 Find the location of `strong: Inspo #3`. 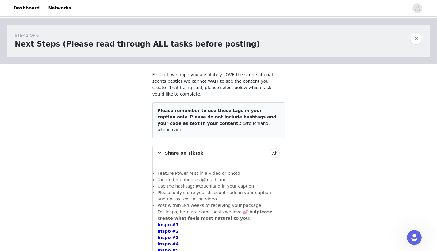

strong: Inspo #3 is located at coordinates (168, 238).